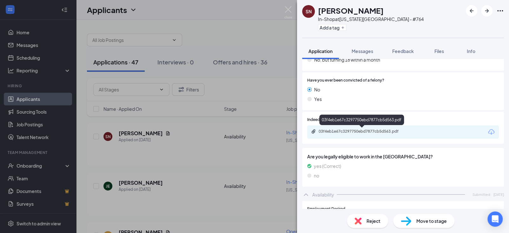  Describe the element at coordinates (323, 195) in the screenshot. I see `div: Availability` at that location.